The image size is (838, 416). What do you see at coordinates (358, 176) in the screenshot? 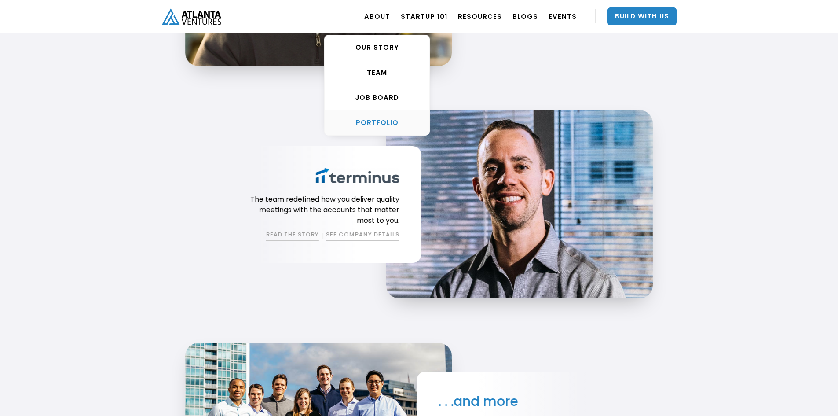
I see `img: Terminus Logo` at bounding box center [358, 176].